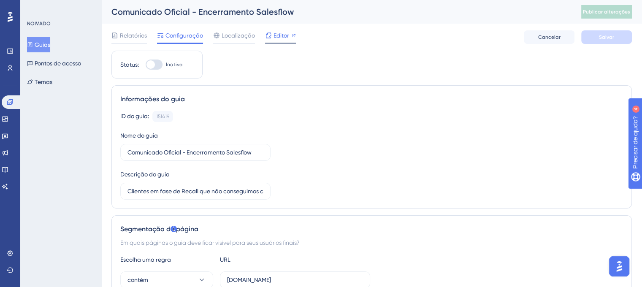 The height and width of the screenshot is (287, 642). I want to click on font: Relatórios, so click(133, 35).